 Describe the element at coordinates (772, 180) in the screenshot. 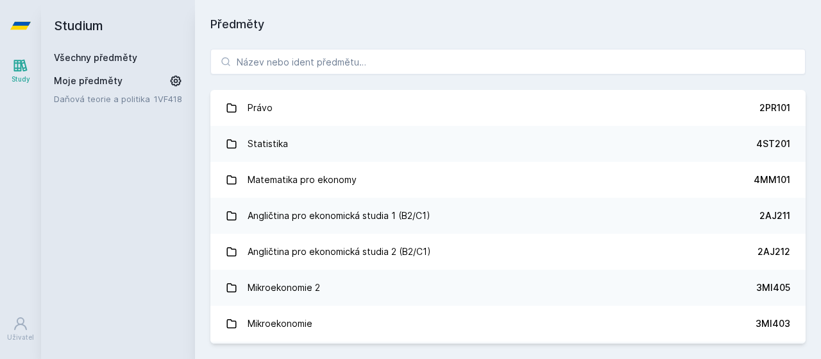

I see `div: 4MM101` at that location.